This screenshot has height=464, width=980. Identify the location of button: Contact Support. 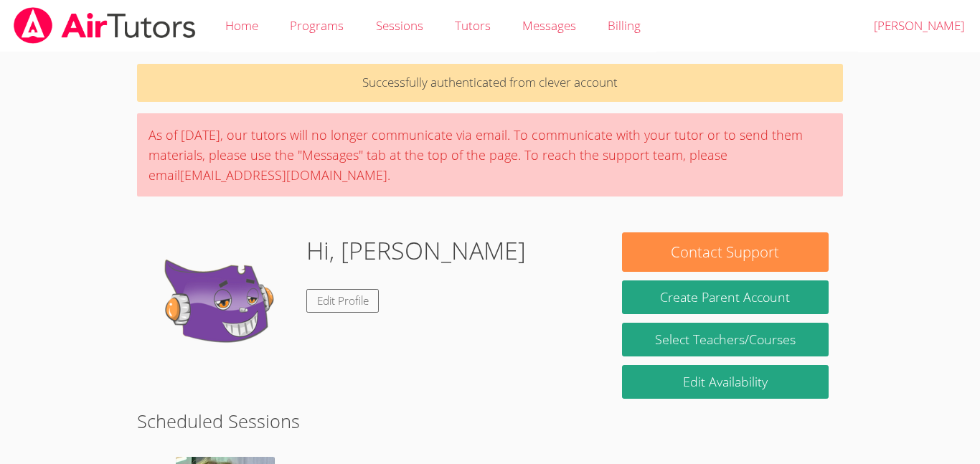
(726, 252).